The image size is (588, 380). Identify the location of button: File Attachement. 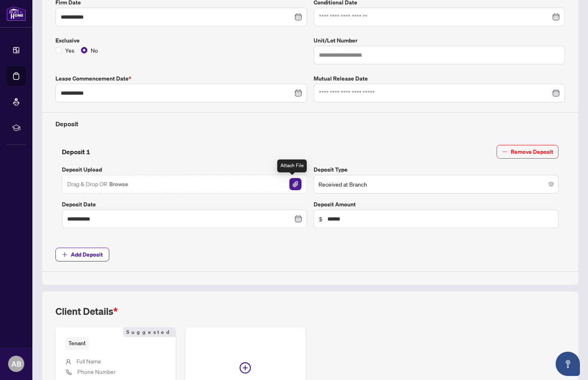
(295, 184).